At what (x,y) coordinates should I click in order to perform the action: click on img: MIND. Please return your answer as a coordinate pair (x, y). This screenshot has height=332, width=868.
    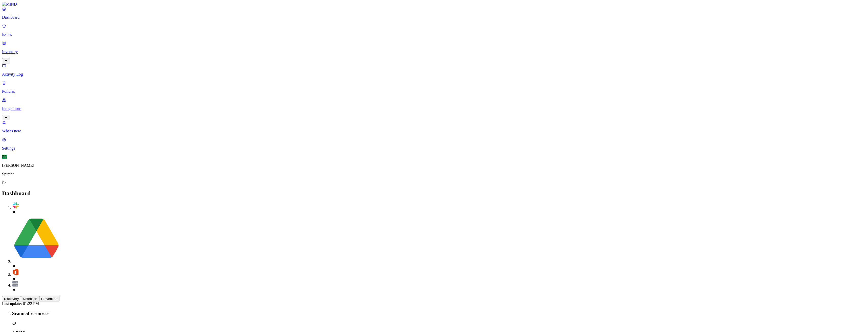
    Looking at the image, I should click on (9, 4).